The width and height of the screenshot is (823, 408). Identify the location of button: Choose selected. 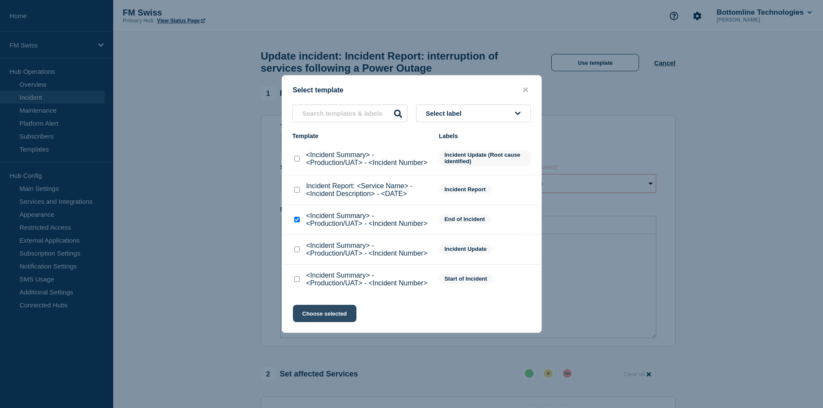
(325, 314).